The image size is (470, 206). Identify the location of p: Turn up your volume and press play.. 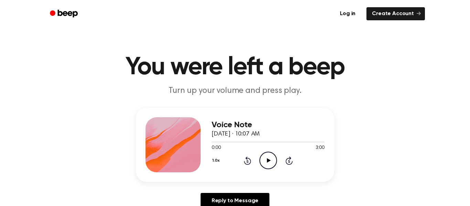
(235, 91).